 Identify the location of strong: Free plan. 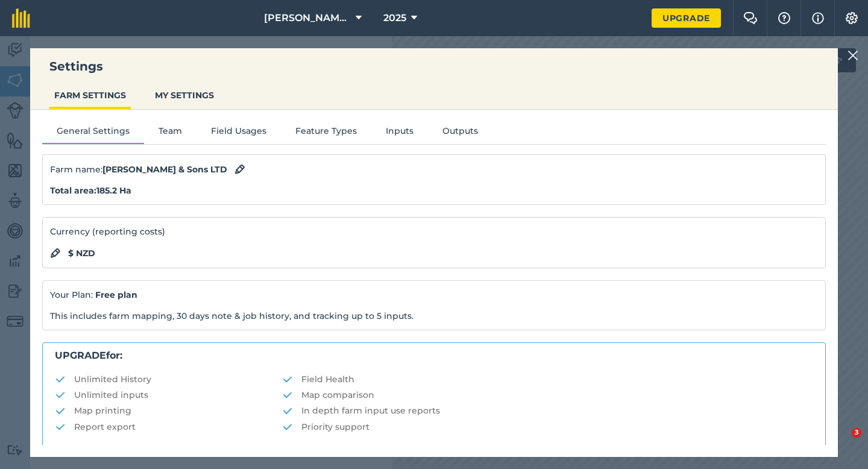
(116, 295).